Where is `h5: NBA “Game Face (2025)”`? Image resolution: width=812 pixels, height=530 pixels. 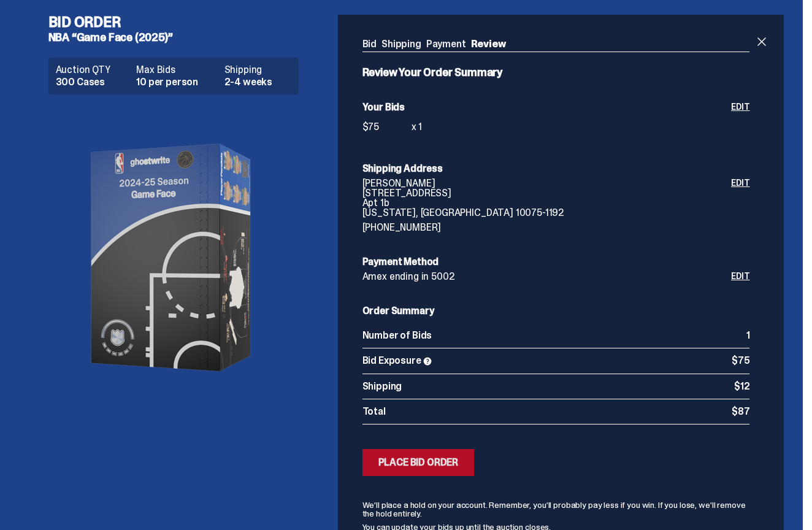
h5: NBA “Game Face (2025)” is located at coordinates (179, 38).